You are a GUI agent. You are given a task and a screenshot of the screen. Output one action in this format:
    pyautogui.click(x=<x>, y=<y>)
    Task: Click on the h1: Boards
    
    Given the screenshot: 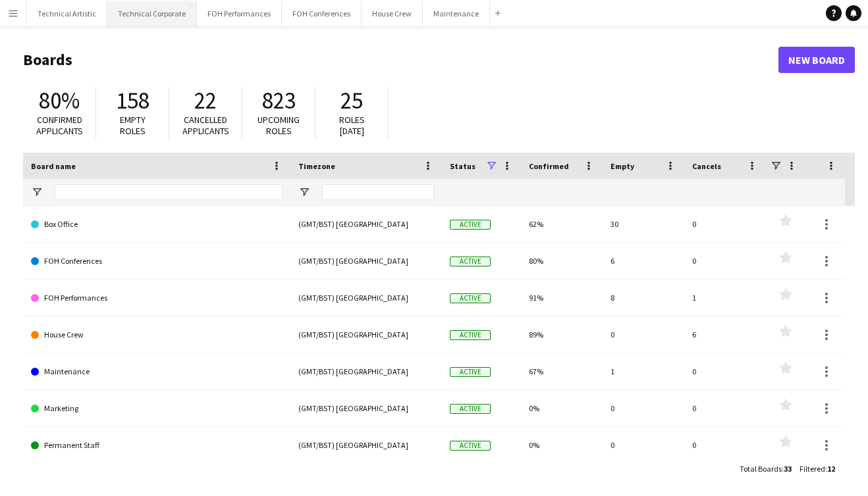 What is the action you would take?
    pyautogui.click(x=400, y=60)
    